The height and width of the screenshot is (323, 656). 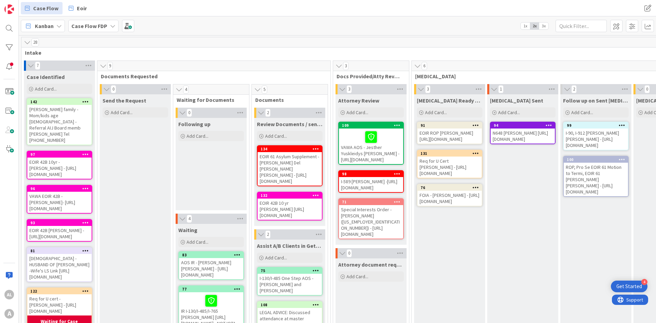 I want to click on span: Case Identified, so click(x=45, y=77).